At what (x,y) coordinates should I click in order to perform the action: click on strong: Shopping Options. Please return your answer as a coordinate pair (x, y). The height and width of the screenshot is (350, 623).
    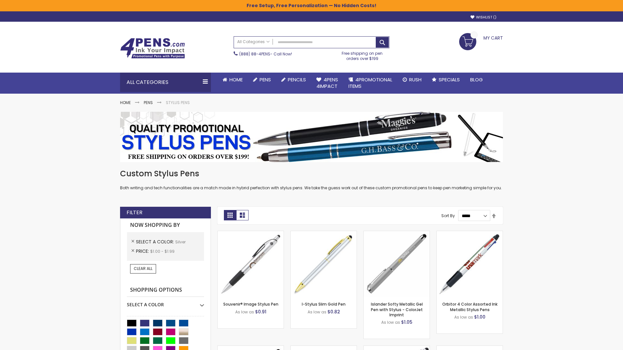
    Looking at the image, I should click on (165, 290).